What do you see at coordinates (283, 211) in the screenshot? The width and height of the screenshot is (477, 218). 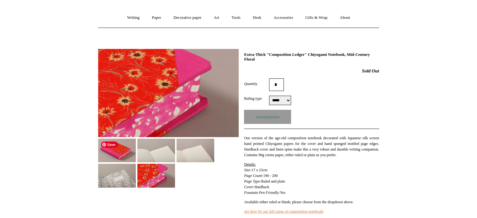 I see `a: See here for our full range of composition notebooks` at bounding box center [283, 211].